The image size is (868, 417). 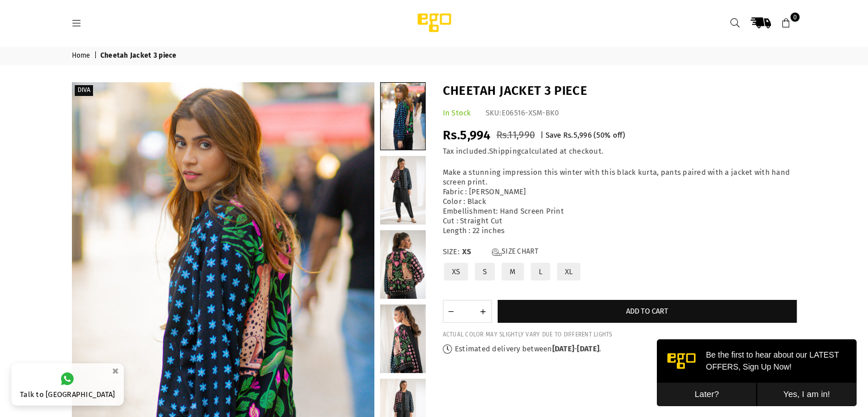 I want to click on label: M, so click(x=513, y=272).